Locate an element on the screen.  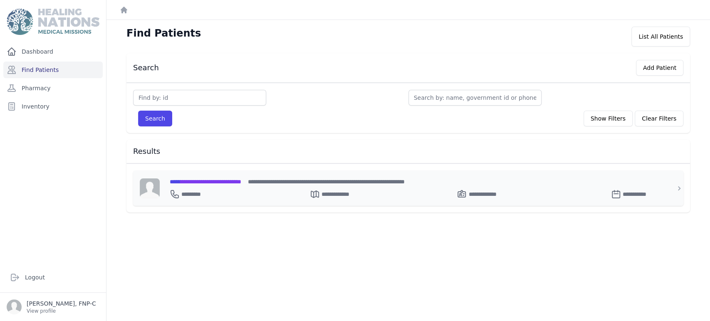
input: Find by: id is located at coordinates (200, 98).